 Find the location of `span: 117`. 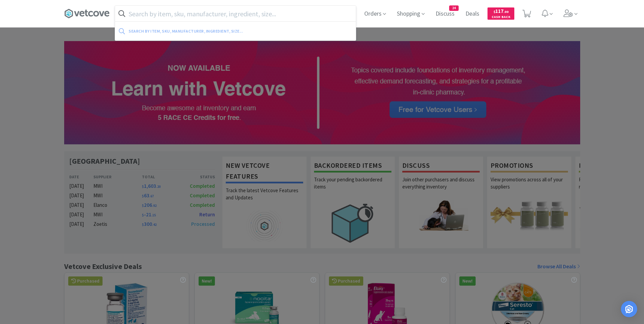

span: 117 is located at coordinates (501, 11).